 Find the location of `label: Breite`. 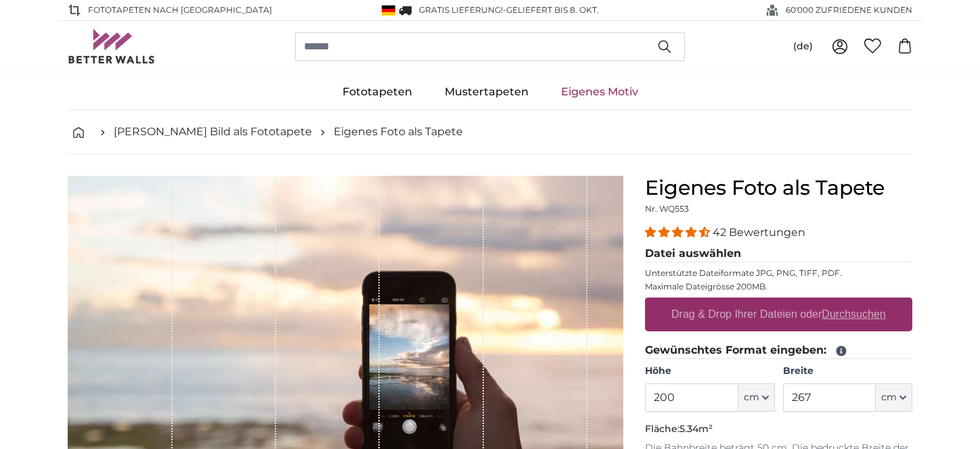

label: Breite is located at coordinates (847, 372).